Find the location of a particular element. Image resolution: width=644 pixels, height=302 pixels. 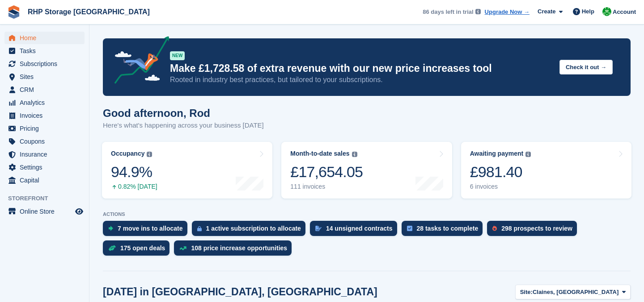

span: Help is located at coordinates (588, 12).